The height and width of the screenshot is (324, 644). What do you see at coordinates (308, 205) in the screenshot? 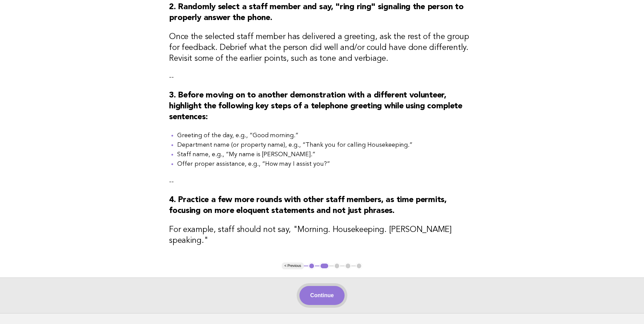
I see `strong: 4. Practice a few more rounds with other staff members, as time permits, focusing on more eloquen...` at bounding box center [308, 205].